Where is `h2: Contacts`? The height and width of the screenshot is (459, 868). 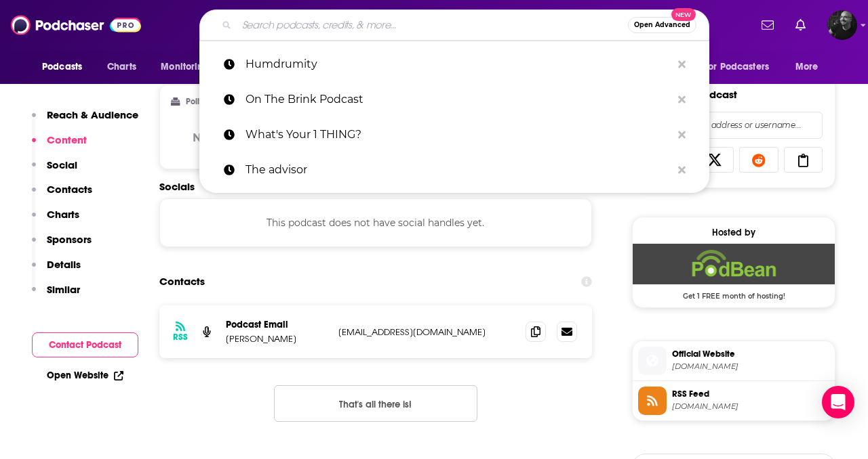
h2: Contacts is located at coordinates (182, 282).